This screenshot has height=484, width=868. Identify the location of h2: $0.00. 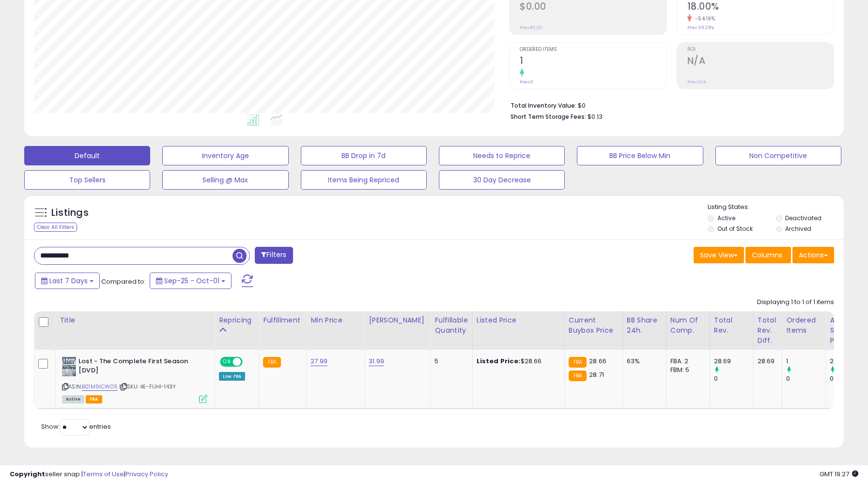
(593, 7).